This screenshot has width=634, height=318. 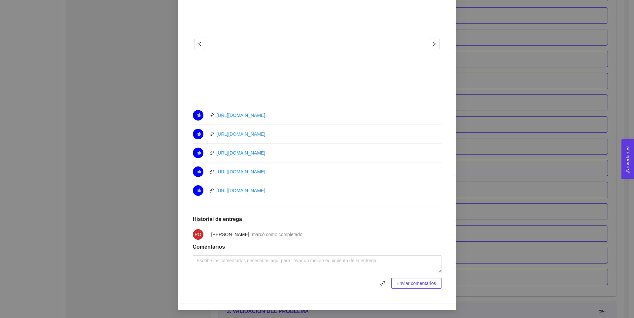 I want to click on button: 1, so click(x=302, y=94).